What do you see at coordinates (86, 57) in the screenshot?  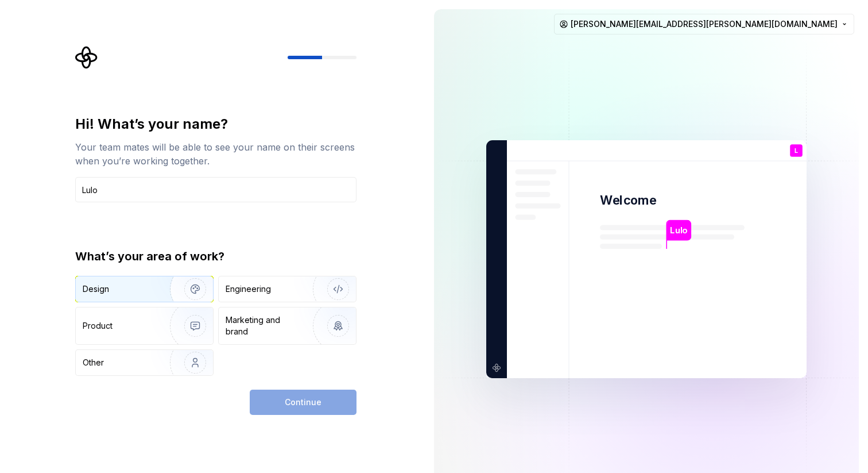 I see `svg: Supernova Logo` at bounding box center [86, 57].